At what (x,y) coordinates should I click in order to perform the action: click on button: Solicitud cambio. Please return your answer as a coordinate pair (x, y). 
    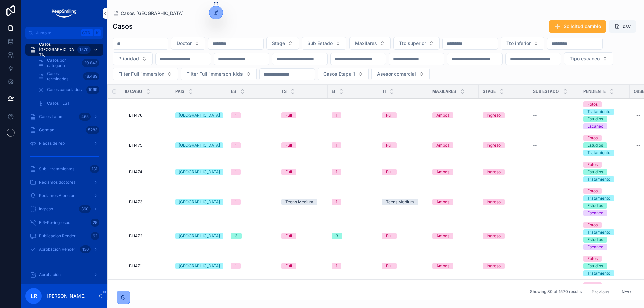
    Looking at the image, I should click on (577, 27).